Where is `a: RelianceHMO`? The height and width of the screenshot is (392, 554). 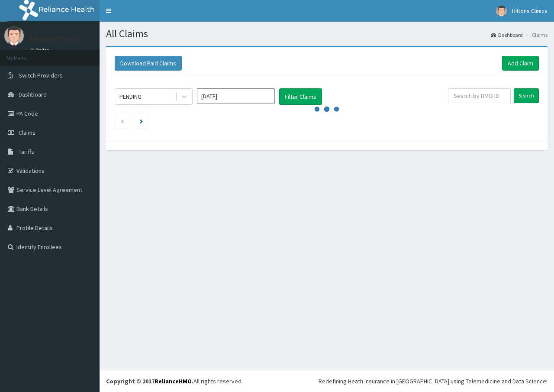
a: RelianceHMO is located at coordinates (173, 381).